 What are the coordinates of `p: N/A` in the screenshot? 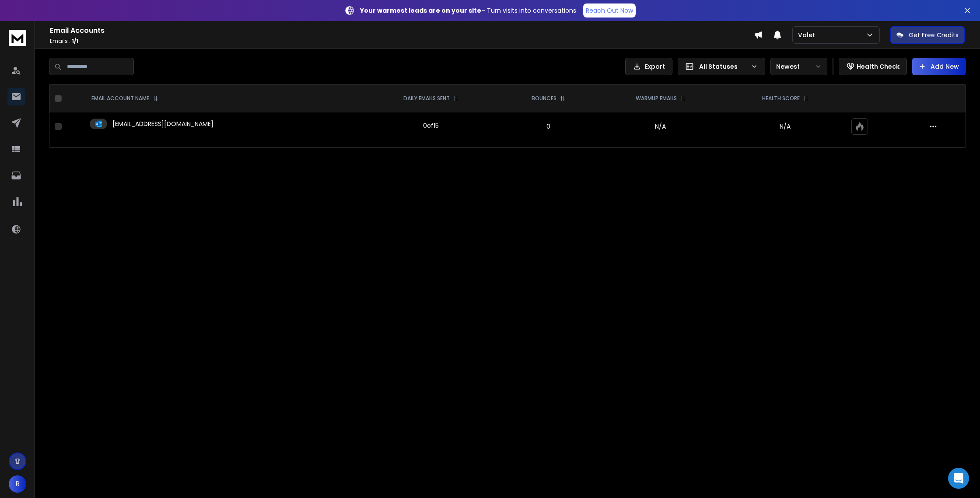 It's located at (785, 127).